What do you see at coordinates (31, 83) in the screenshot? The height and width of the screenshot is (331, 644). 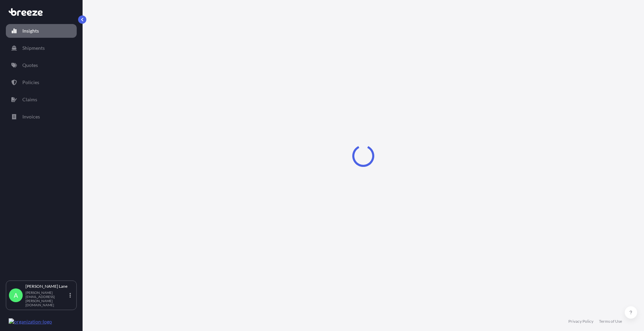 I see `p: Policies` at bounding box center [31, 83].